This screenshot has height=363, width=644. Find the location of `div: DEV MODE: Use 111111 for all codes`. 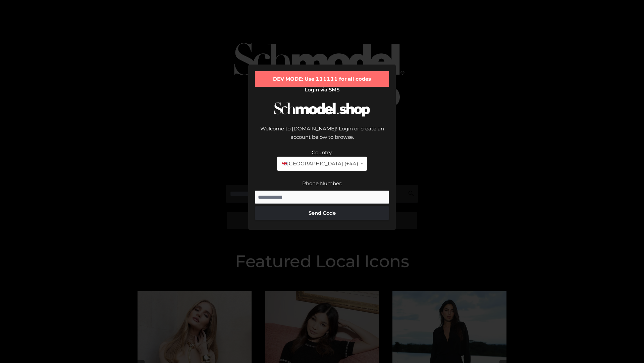

div: DEV MODE: Use 111111 for all codes is located at coordinates (322, 79).